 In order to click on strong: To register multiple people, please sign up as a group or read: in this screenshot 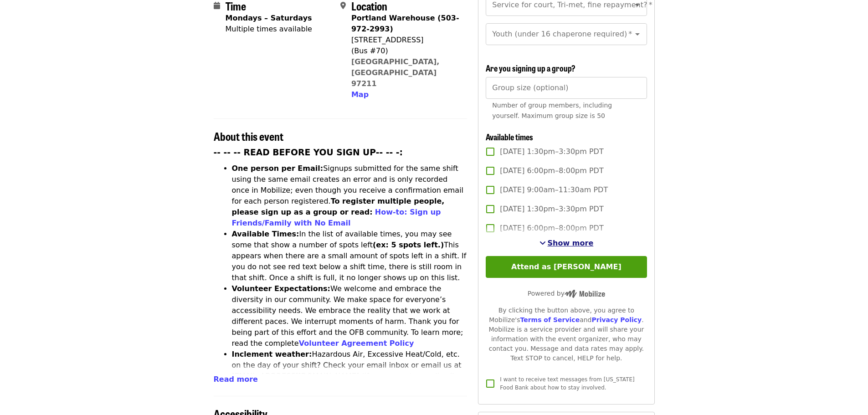, I will do `click(338, 207)`.